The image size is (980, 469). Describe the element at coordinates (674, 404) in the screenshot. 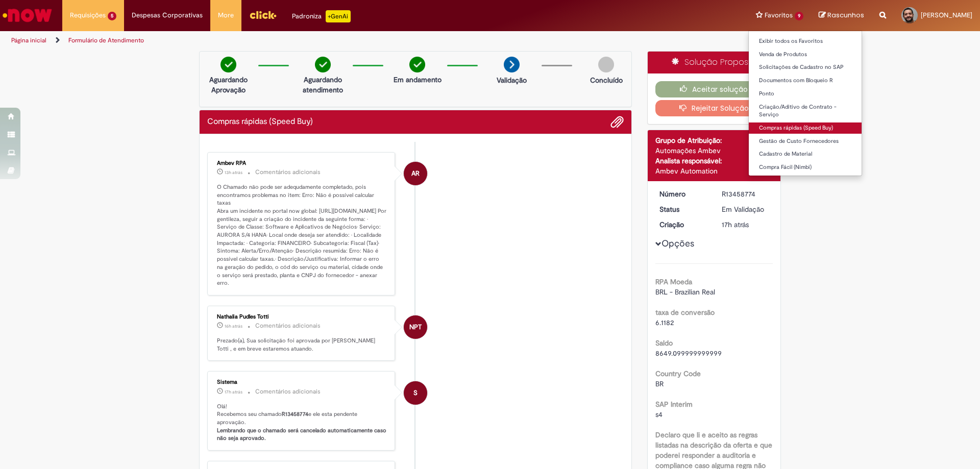

I see `b: SAP Interim` at that location.